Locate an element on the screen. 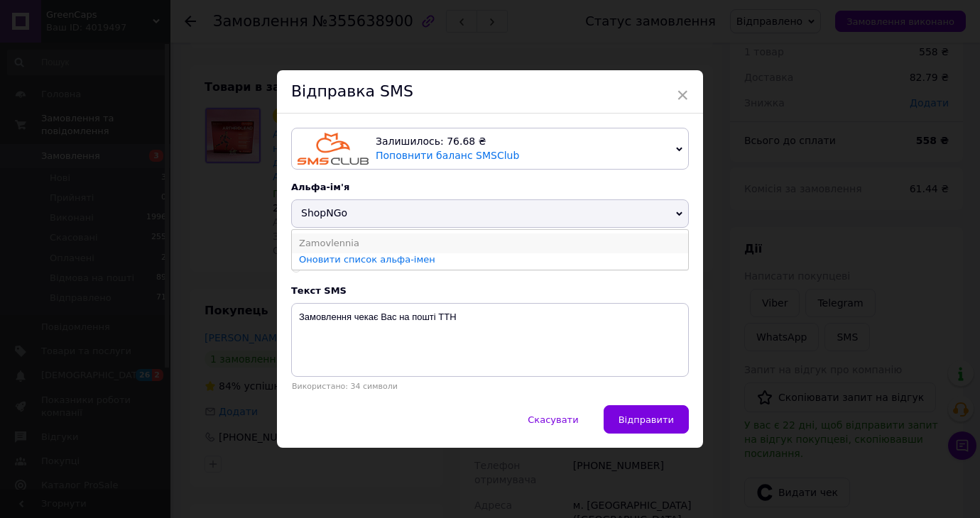 The image size is (980, 518). button: Скасувати is located at coordinates (552, 420).